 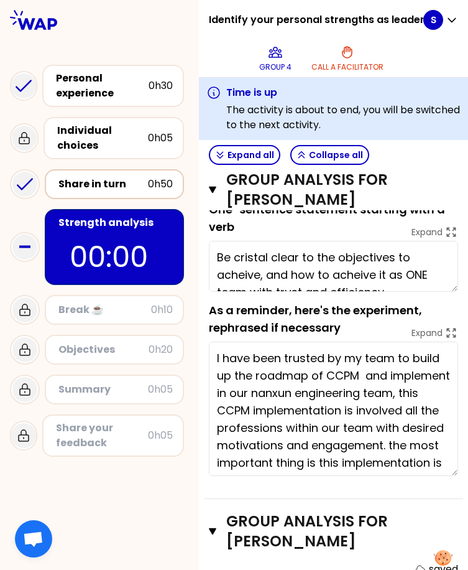 What do you see at coordinates (333, 409) in the screenshot?
I see `textarea: I have been trusted by my team to build up the roadmap of CCPM and implement in our nanxun engine...` at bounding box center [333, 409].